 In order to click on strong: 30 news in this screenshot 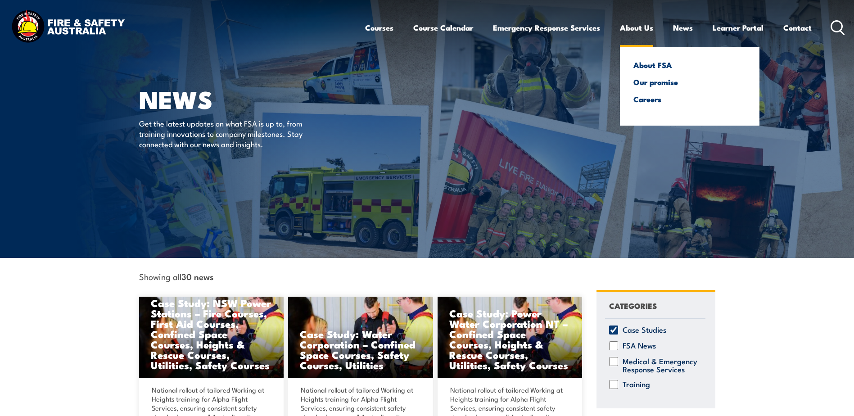, I will do `click(197, 276)`.